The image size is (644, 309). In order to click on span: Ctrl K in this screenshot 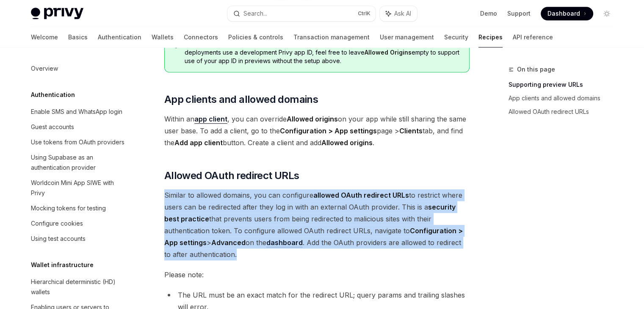, I will do `click(364, 13)`.